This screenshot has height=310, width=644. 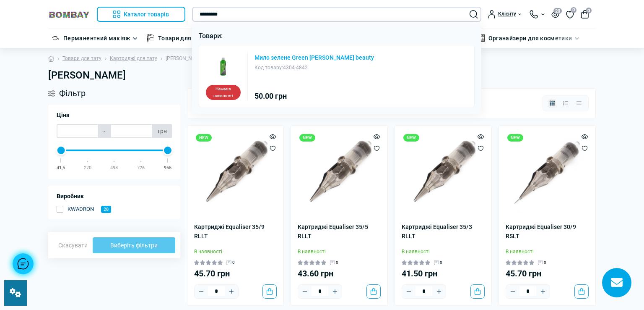 I want to click on img: BOMBAY, so click(x=69, y=14).